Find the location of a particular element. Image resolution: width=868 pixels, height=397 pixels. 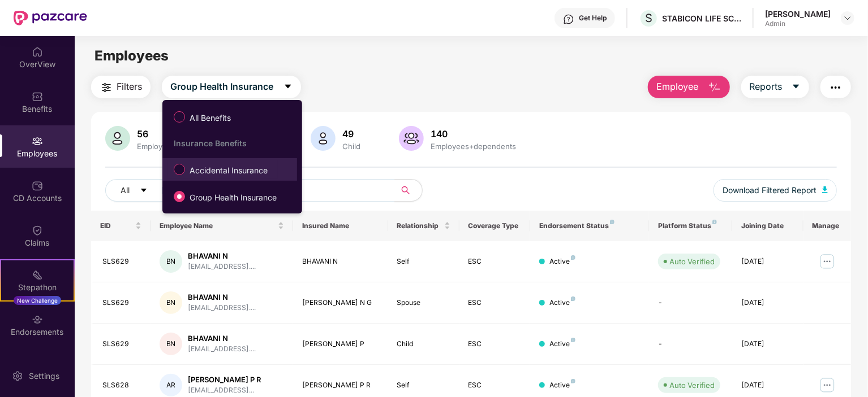

button: search is located at coordinates (409, 191).